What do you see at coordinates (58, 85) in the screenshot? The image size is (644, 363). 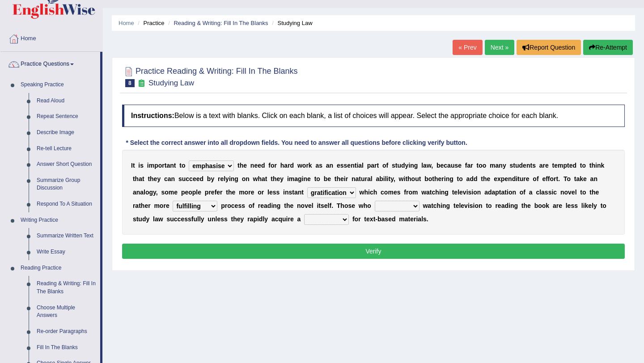 I see `a: Speaking Practice` at bounding box center [58, 85].